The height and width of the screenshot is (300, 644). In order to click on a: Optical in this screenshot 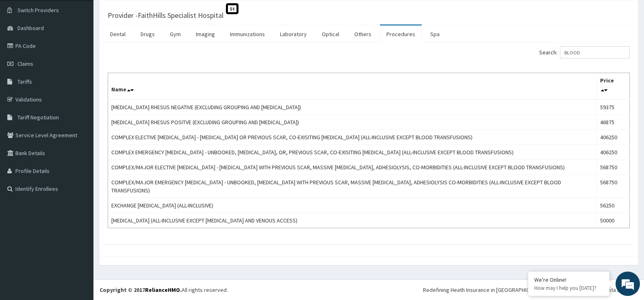, I will do `click(331, 34)`.